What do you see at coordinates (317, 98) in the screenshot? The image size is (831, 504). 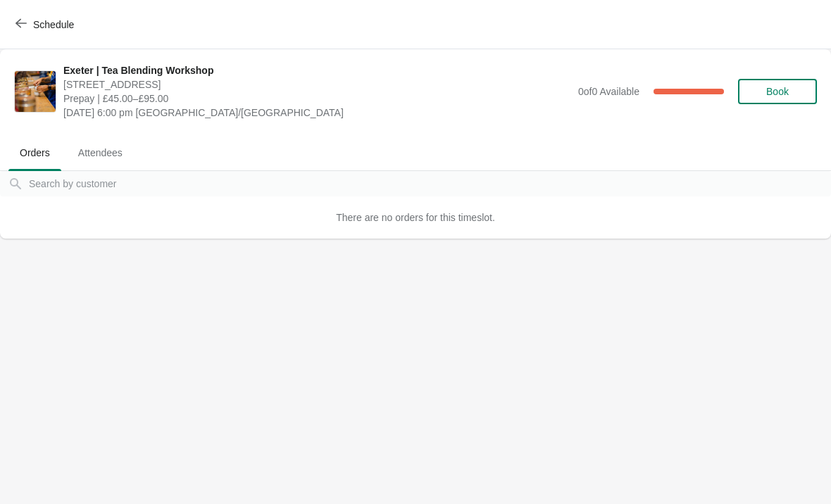 I see `span: Prepay | £45.00–£95.00` at bounding box center [317, 98].